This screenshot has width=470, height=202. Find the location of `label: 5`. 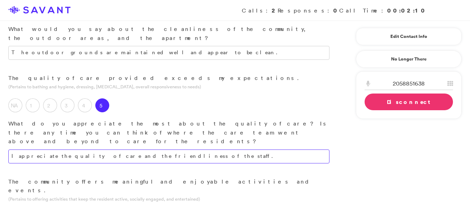

label: 5 is located at coordinates (102, 105).